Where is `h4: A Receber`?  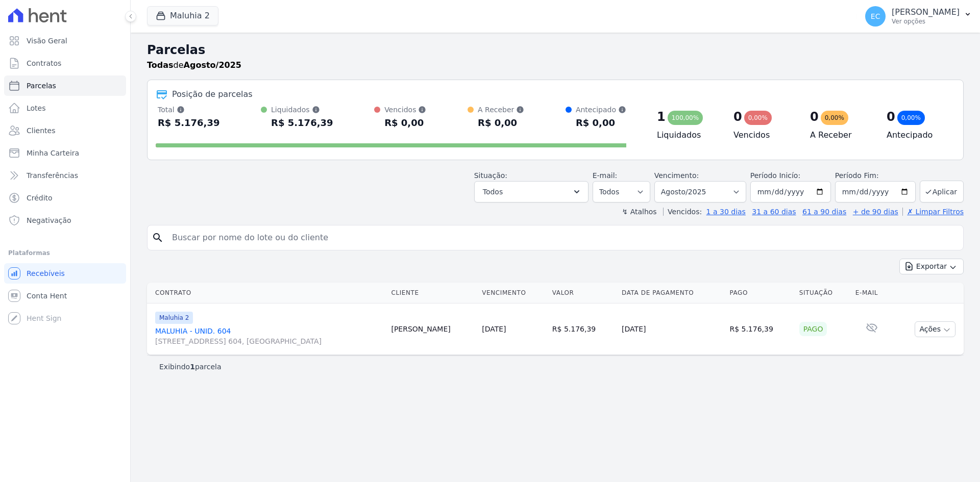
h4: A Receber is located at coordinates (841, 135).